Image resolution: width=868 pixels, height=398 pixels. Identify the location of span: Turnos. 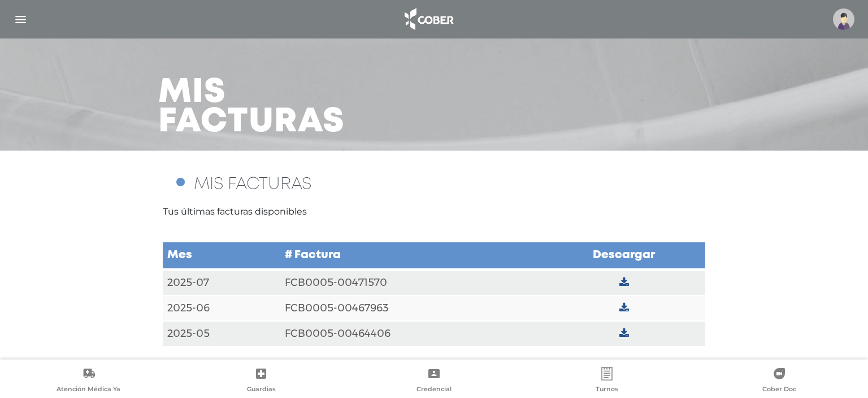
(607, 390).